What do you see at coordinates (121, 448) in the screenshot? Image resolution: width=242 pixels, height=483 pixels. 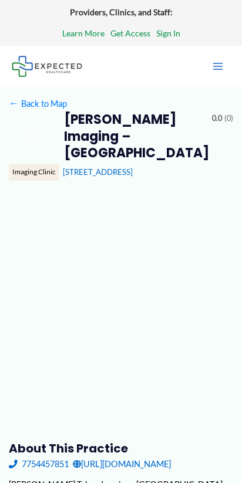 I see `h3: About this practice` at bounding box center [121, 448].